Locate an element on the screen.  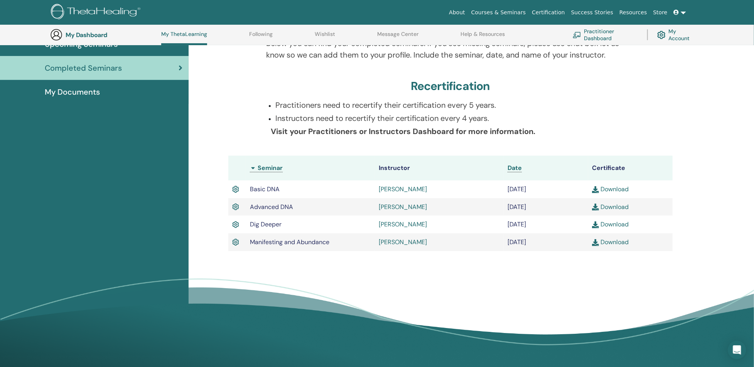
th: Instructor is located at coordinates (440, 168).